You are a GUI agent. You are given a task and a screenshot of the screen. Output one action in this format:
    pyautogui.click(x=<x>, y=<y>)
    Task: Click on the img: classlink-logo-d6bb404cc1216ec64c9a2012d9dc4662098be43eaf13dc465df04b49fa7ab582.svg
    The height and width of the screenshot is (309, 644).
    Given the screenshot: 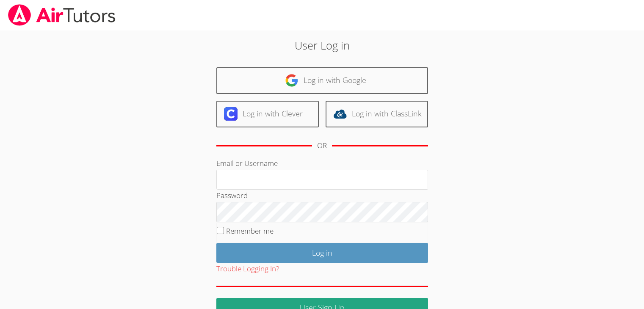 What is the action you would take?
    pyautogui.click(x=340, y=114)
    